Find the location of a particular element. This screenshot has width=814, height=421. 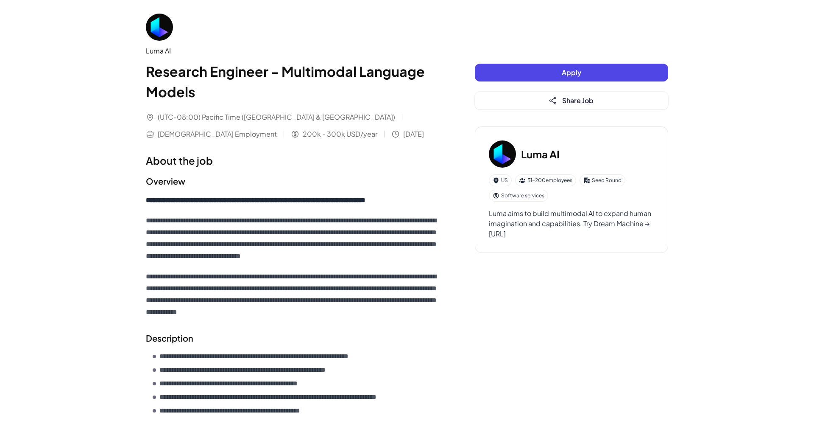

span: Apply is located at coordinates (572, 72).